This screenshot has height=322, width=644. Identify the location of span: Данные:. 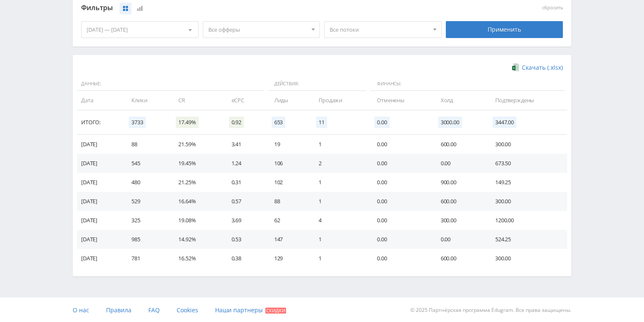
(170, 84).